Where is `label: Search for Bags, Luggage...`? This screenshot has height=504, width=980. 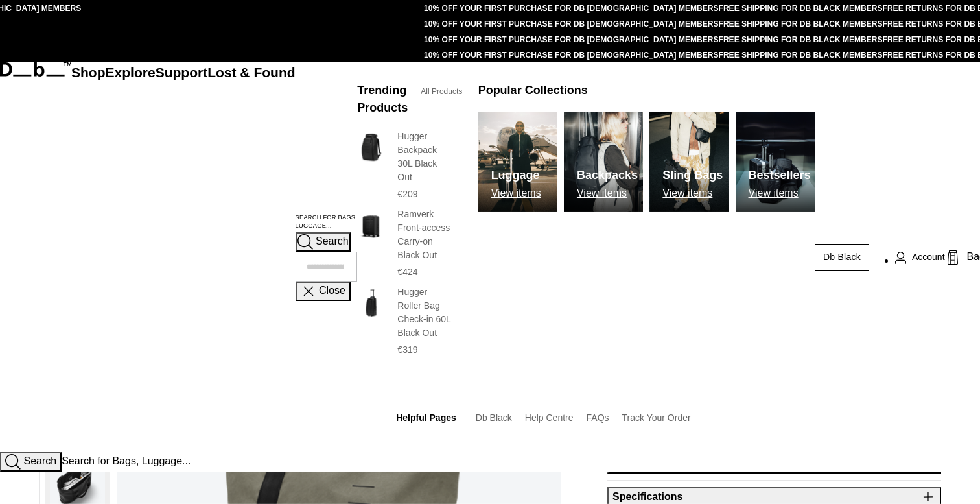
label: Search for Bags, Luggage... is located at coordinates (326, 222).